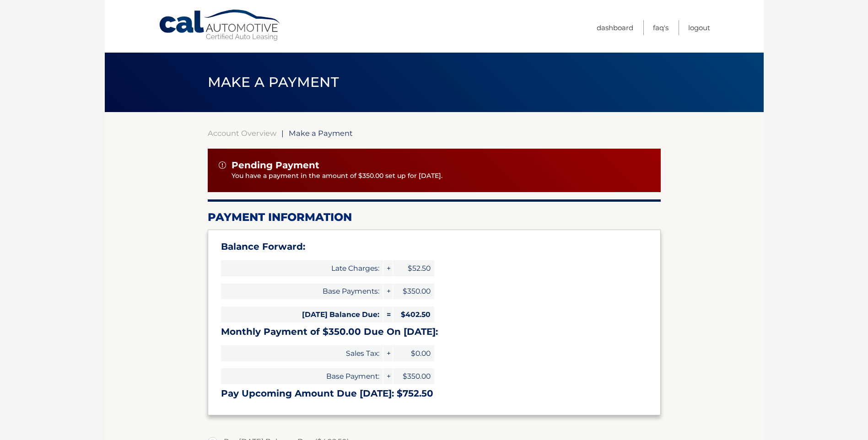 The width and height of the screenshot is (868, 440). Describe the element at coordinates (699, 27) in the screenshot. I see `a: Logout` at that location.